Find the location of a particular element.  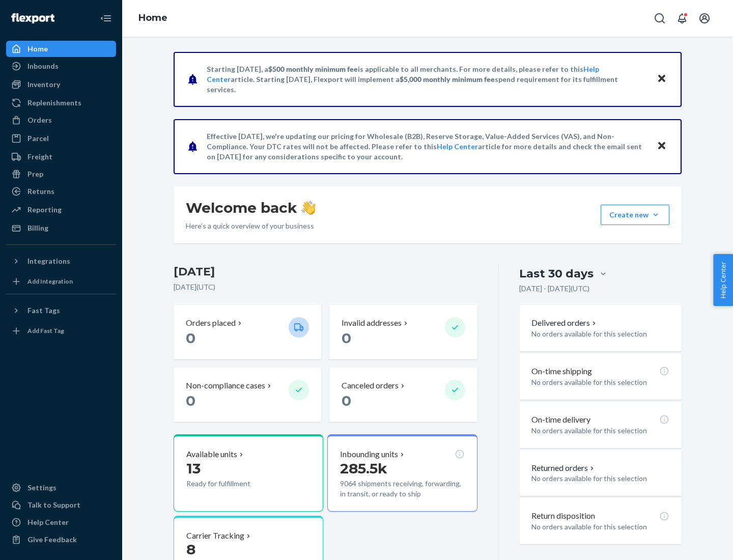

div: Replenishments is located at coordinates (54, 102).